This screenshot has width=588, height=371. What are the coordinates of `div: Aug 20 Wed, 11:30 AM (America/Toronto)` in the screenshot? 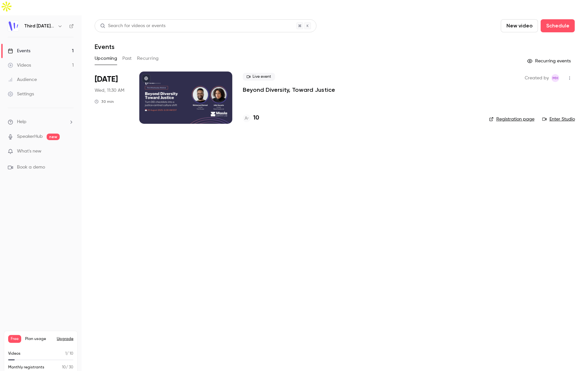 It's located at (111, 98).